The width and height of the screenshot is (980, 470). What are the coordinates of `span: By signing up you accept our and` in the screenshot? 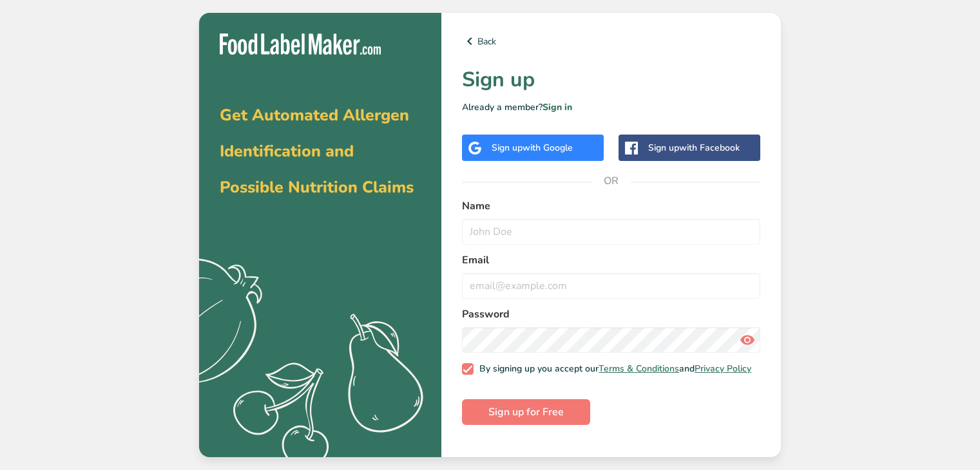 It's located at (613, 369).